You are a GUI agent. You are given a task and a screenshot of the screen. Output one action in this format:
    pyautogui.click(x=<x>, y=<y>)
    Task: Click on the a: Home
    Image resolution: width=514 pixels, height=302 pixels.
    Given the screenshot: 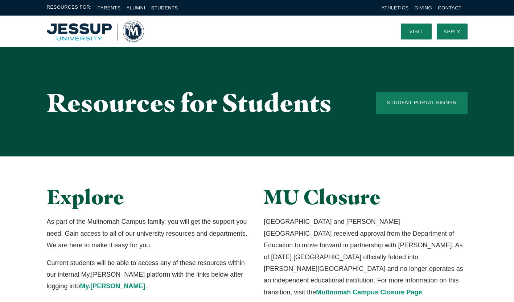 What is the action you would take?
    pyautogui.click(x=95, y=32)
    